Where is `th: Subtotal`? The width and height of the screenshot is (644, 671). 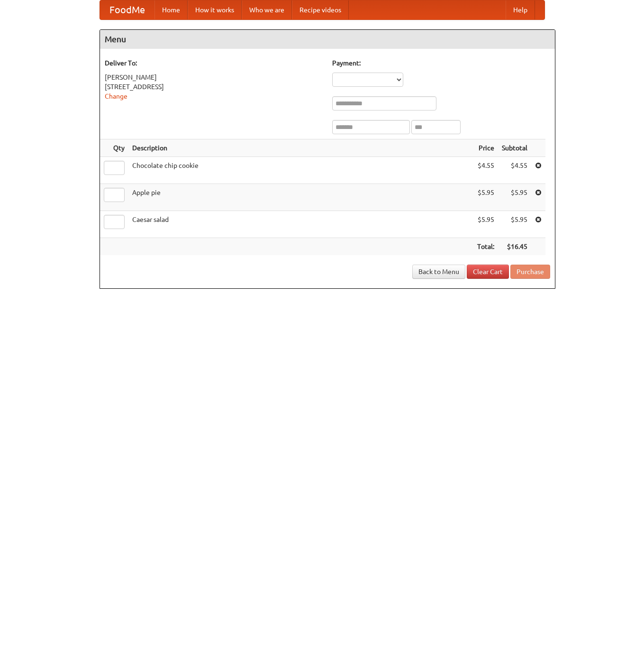 th: Subtotal is located at coordinates (515, 148).